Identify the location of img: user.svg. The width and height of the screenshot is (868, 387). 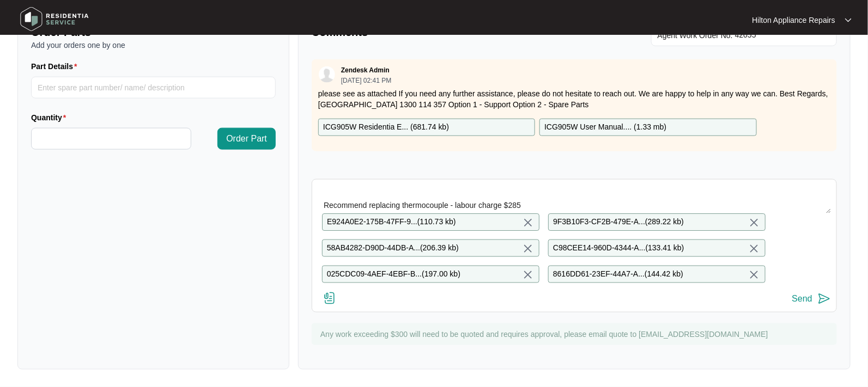
(327, 75).